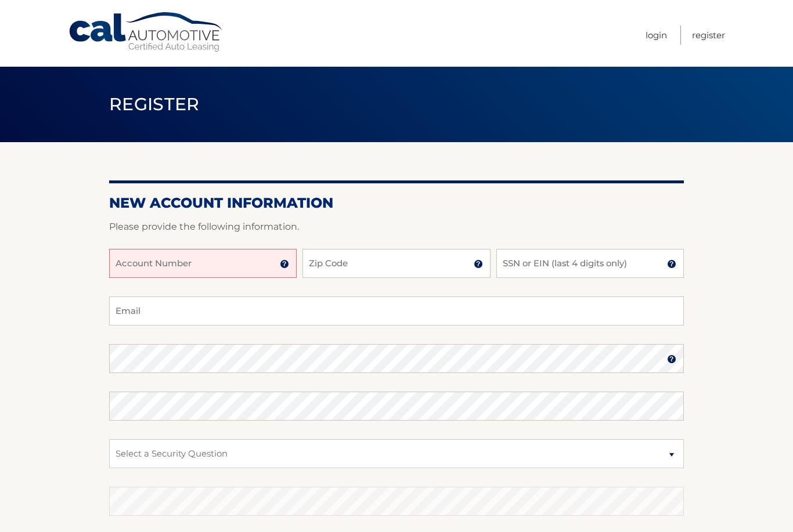 The width and height of the screenshot is (793, 532). What do you see at coordinates (202, 263) in the screenshot?
I see `input: Account Number` at bounding box center [202, 263].